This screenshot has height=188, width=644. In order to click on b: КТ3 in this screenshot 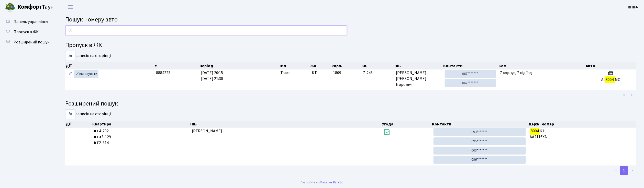, I will do `click(97, 137)`.